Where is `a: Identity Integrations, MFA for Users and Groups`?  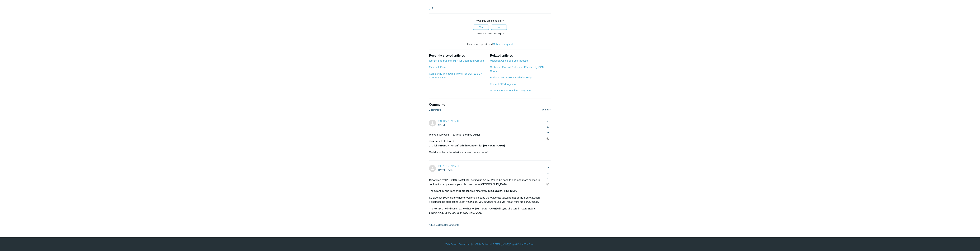 a: Identity Integrations, MFA for Users and Groups is located at coordinates (456, 61).